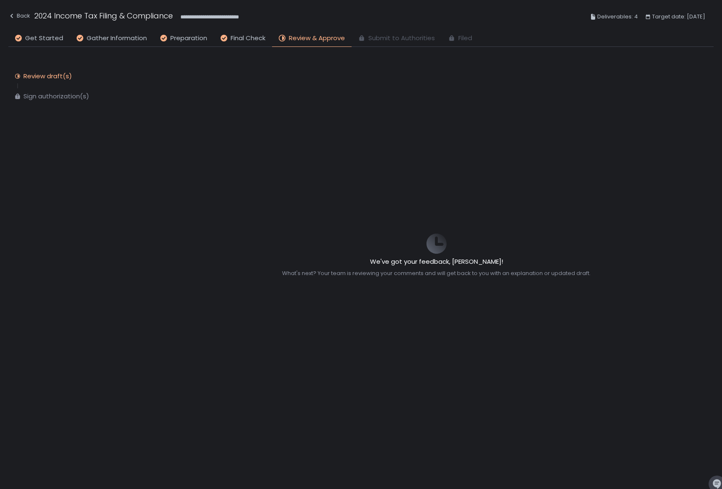 The height and width of the screenshot is (489, 722). Describe the element at coordinates (48, 76) in the screenshot. I see `div: Review draft(s)` at that location.